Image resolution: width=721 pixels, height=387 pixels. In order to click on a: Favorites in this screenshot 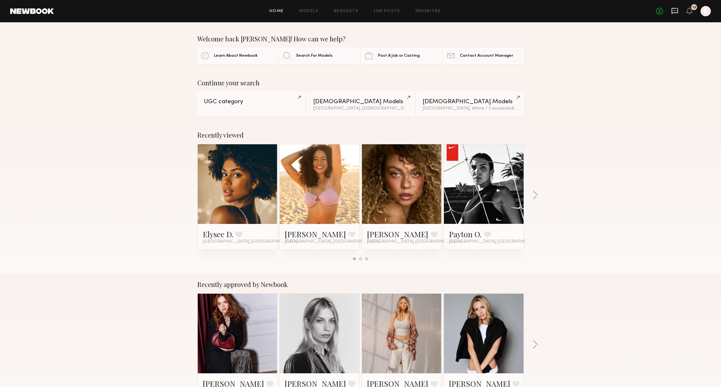, I will do `click(428, 11)`.